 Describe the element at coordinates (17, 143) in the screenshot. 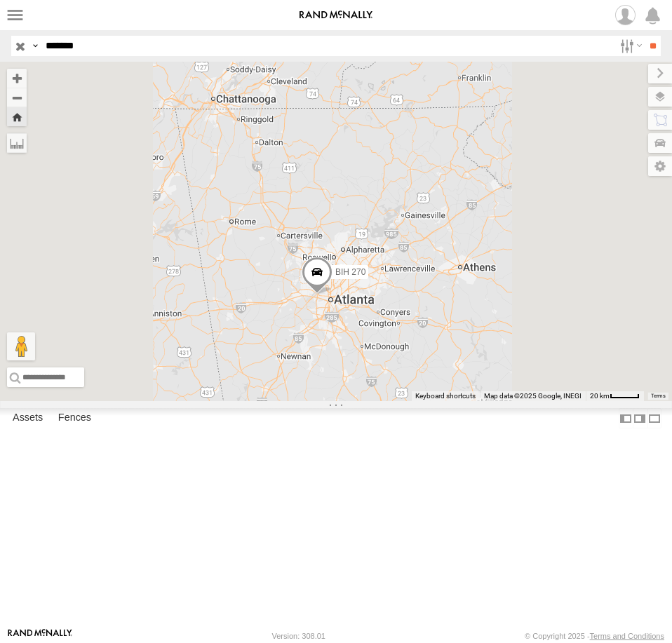

I see `label: Measure` at that location.